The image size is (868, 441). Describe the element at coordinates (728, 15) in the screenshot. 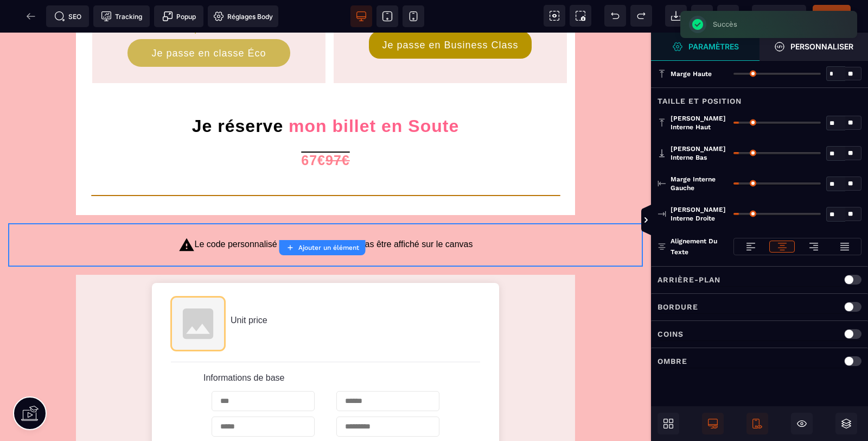

I see `span: Enregistrer` at that location.